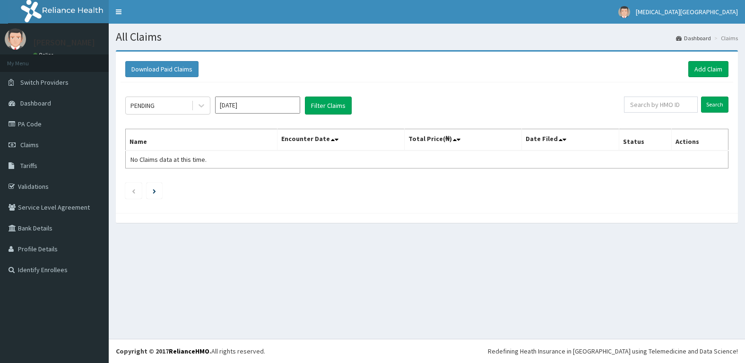  I want to click on span: Claims, so click(29, 145).